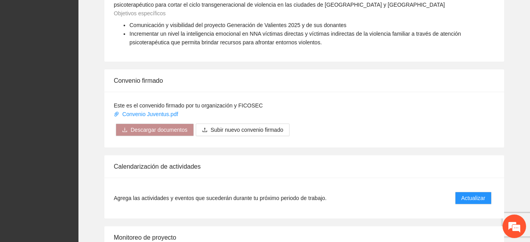 Image resolution: width=530 pixels, height=242 pixels. I want to click on span: download, so click(125, 130).